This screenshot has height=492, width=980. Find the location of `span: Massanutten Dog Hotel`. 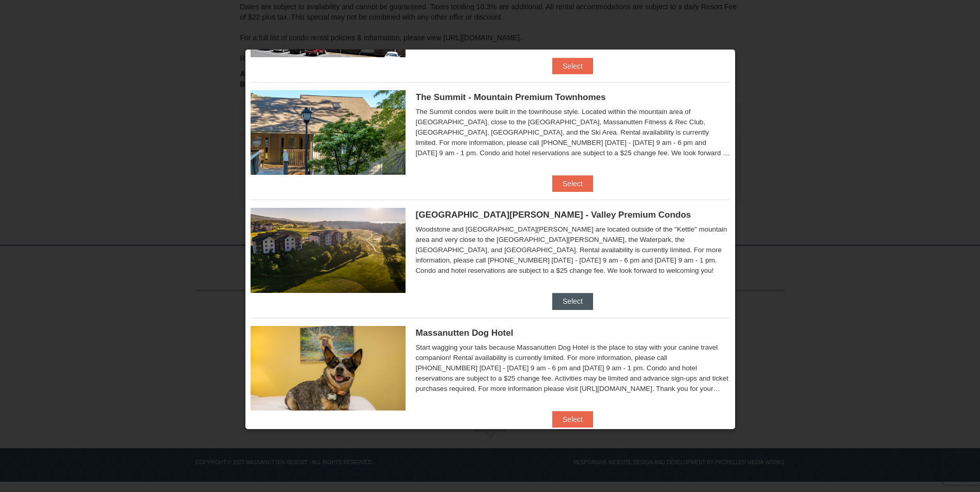

span: Massanutten Dog Hotel is located at coordinates (464, 333).